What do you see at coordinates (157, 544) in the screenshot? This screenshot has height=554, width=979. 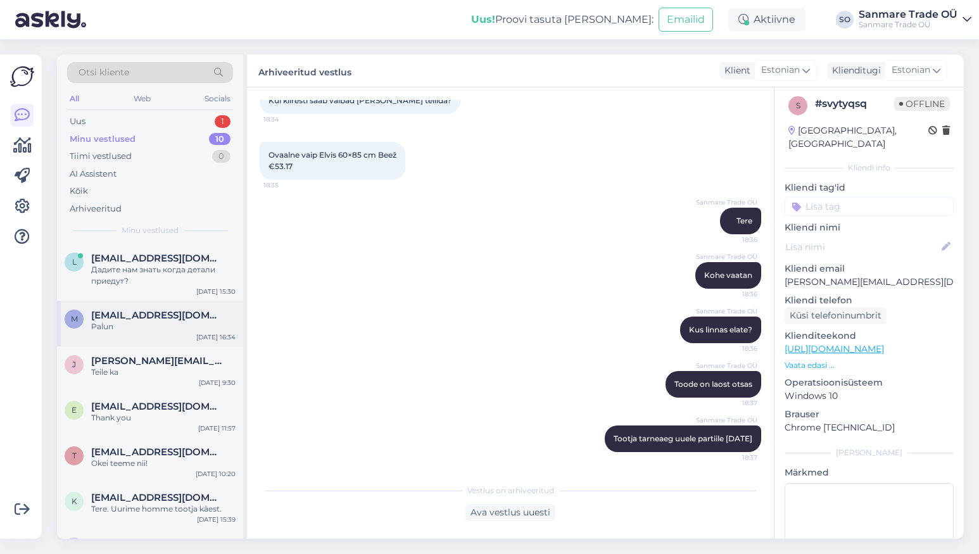 I see `span: kairitaava@gmail.com` at bounding box center [157, 544].